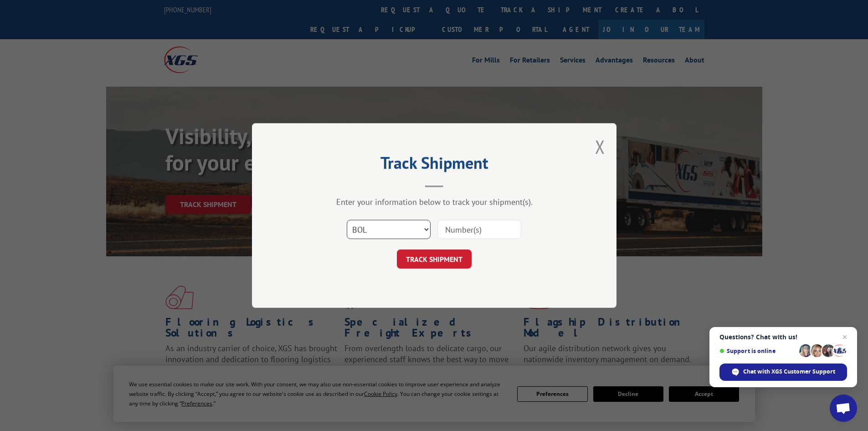  I want to click on span: Support is online, so click(758, 351).